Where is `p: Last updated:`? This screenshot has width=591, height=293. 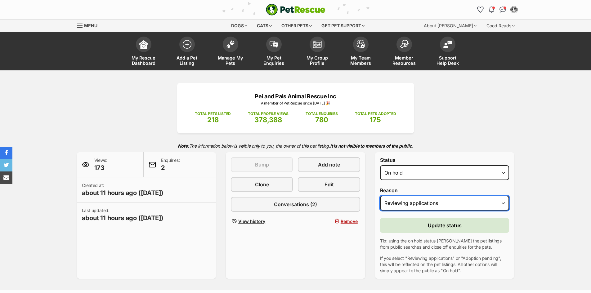 p: Last updated: is located at coordinates (123, 215).